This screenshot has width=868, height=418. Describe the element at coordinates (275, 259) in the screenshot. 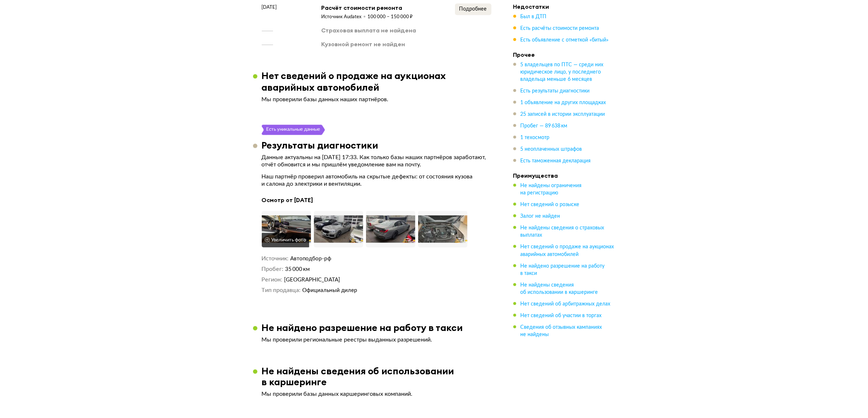

I see `dt: Источник` at that location.